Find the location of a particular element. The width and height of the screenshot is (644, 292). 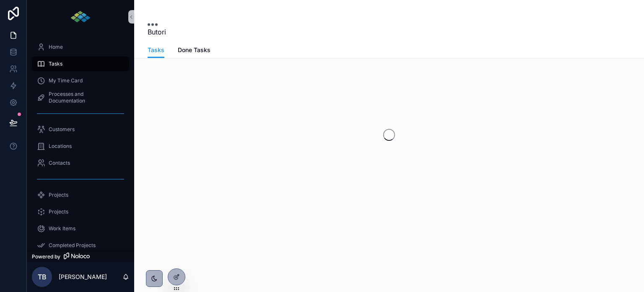

span: My Time Card is located at coordinates (66, 81).